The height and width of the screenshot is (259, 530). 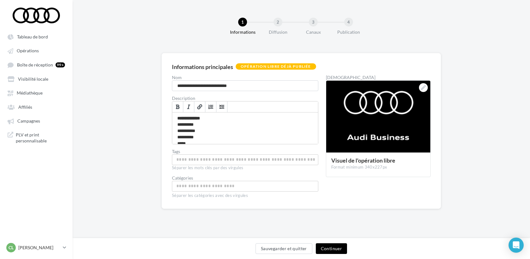 What do you see at coordinates (36, 37) in the screenshot?
I see `a: Tableau de bord` at bounding box center [36, 37].